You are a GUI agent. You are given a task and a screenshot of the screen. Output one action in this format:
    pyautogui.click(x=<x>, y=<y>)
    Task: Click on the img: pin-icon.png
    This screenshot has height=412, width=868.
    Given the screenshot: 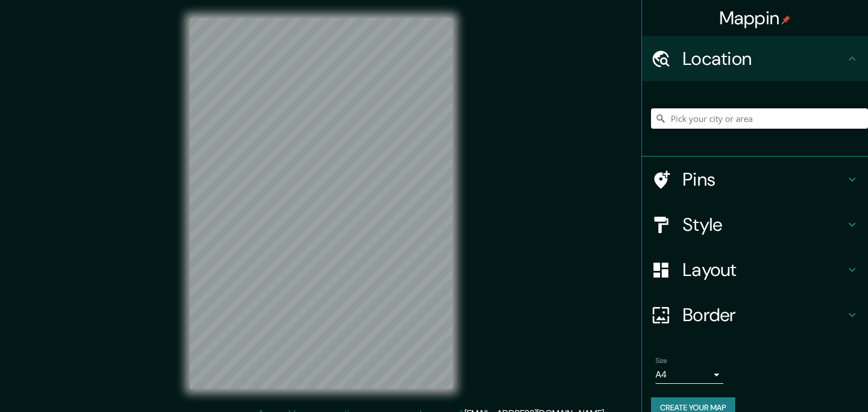 What is the action you would take?
    pyautogui.click(x=786, y=20)
    